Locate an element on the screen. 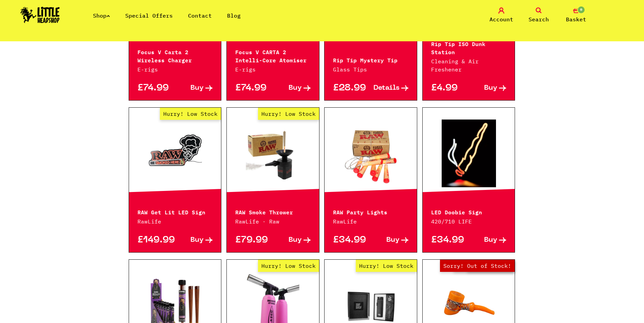 This screenshot has height=323, width=644. a: Special Offers is located at coordinates (149, 16).